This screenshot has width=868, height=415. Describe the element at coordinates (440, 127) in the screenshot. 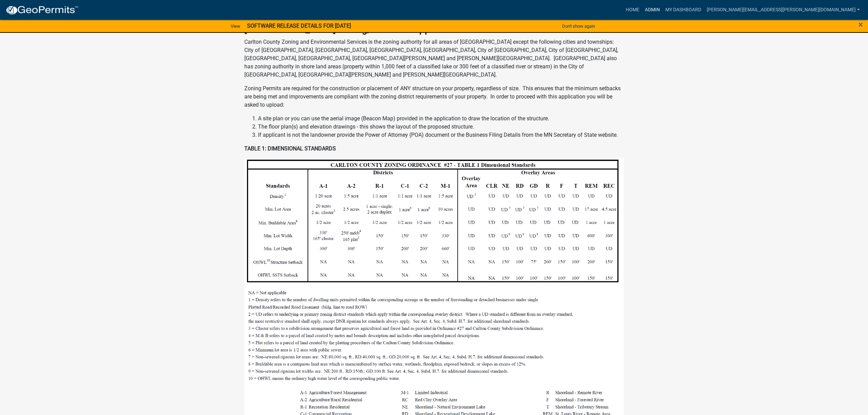

I see `li: The floor plan(s) and elevation drawings - this shows the layout of the proposed structure.` at that location.